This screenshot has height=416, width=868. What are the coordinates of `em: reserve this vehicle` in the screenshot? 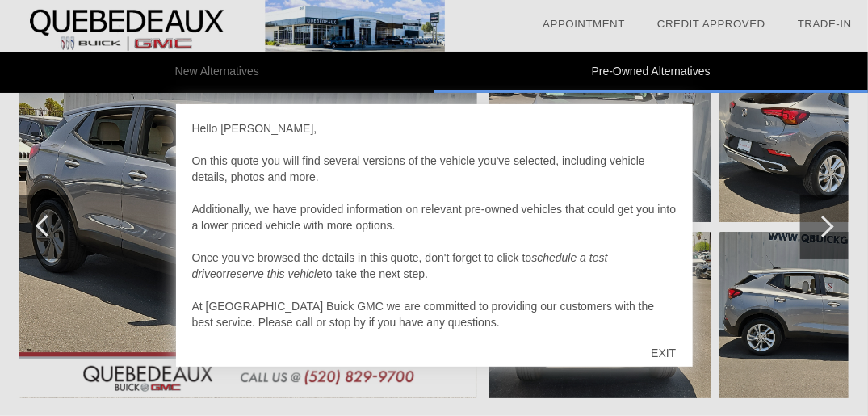 It's located at (275, 274).